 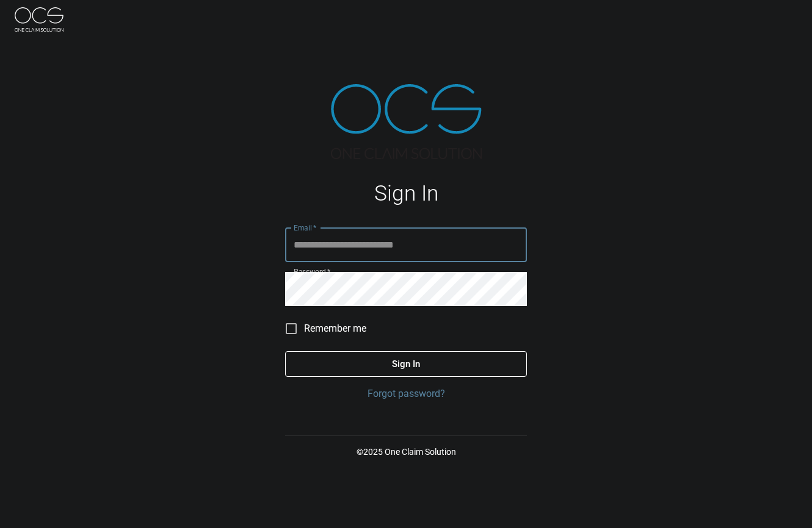 What do you see at coordinates (406, 452) in the screenshot?
I see `p: © 2025 One Claim Solution` at bounding box center [406, 452].